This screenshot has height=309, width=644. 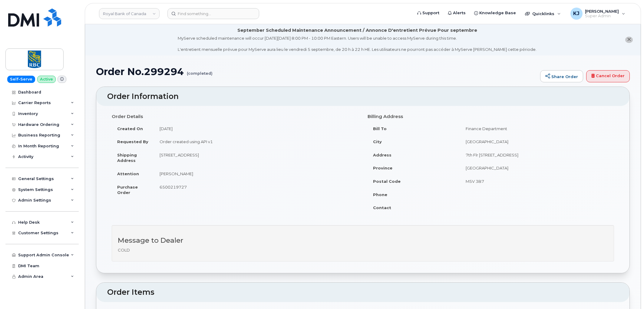 What do you see at coordinates (382, 155) in the screenshot?
I see `strong: Address` at bounding box center [382, 155].